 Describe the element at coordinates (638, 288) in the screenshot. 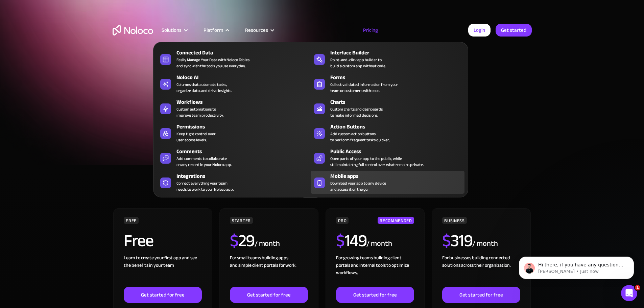

I see `span: 1` at that location.